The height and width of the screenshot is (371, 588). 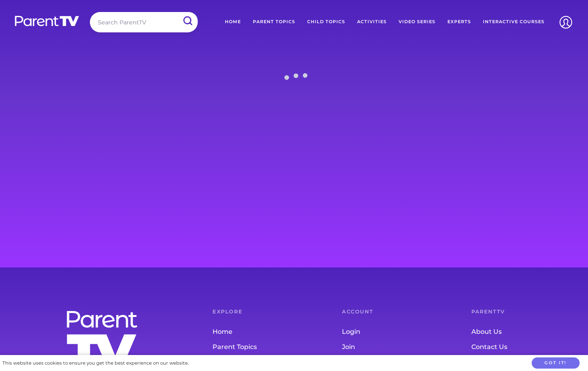 What do you see at coordinates (390, 331) in the screenshot?
I see `a: Login` at bounding box center [390, 331].